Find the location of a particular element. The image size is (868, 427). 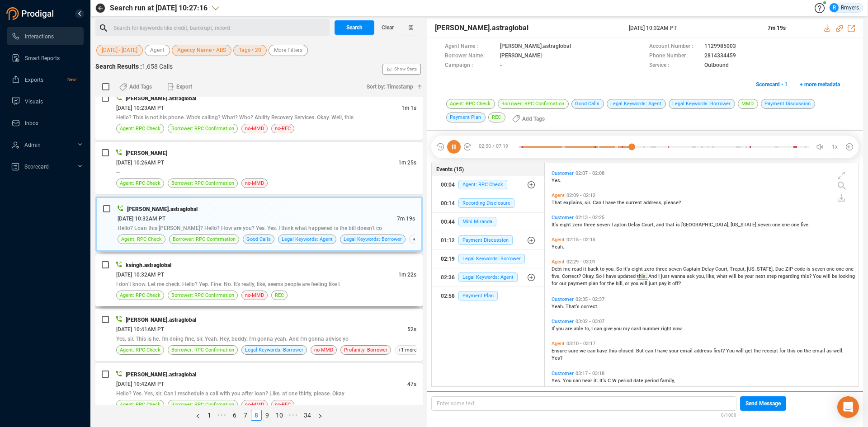

span: looking is located at coordinates (846, 276).